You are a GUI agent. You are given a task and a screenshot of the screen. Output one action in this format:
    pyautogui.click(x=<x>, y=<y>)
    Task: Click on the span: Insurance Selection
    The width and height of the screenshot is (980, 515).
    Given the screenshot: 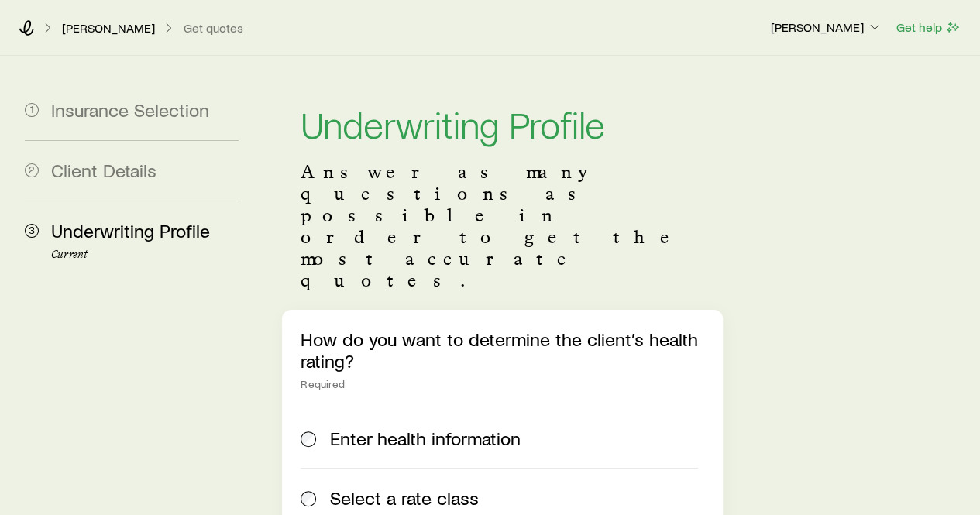 What is the action you would take?
    pyautogui.click(x=130, y=109)
    